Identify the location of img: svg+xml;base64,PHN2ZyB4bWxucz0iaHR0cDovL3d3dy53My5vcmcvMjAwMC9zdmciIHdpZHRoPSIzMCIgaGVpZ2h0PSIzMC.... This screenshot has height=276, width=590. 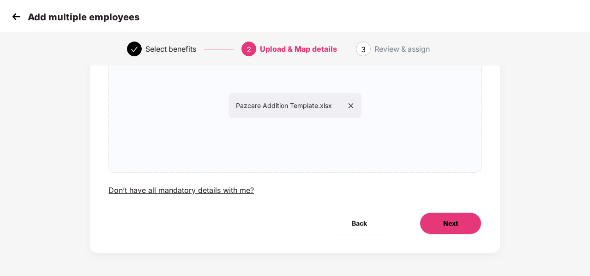
(16, 17).